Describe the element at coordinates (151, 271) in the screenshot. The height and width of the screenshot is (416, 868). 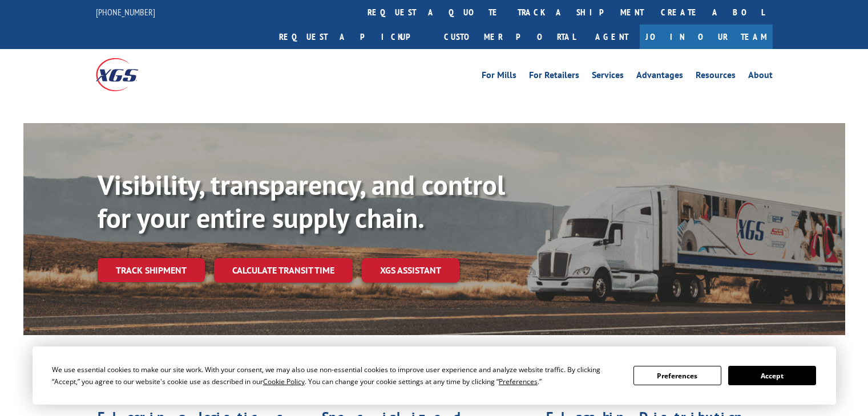
I see `a: Track shipment` at that location.